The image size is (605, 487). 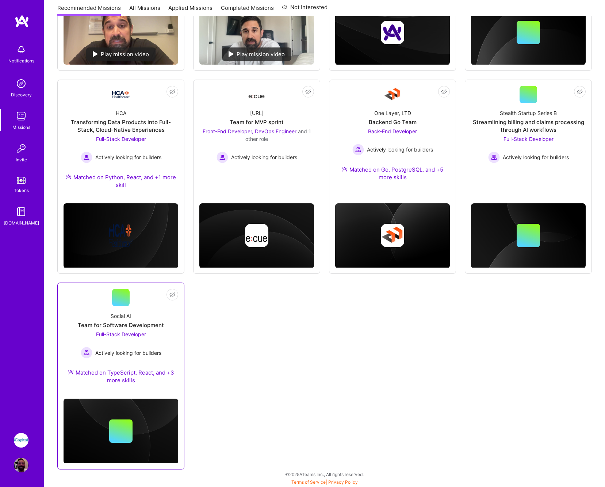 What do you see at coordinates (392, 113) in the screenshot?
I see `div: One Layer, LTD` at bounding box center [392, 113].